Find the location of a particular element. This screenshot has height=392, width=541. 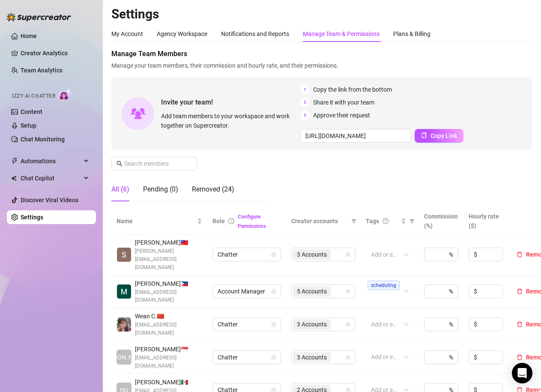

span: Wean C. 🇨🇳 is located at coordinates (168, 316).